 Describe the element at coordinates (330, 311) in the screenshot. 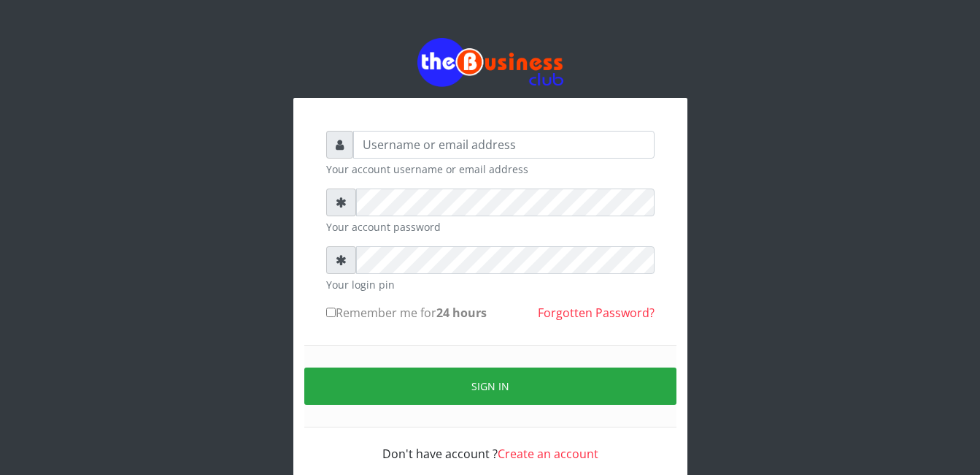

I see `input: Remember me for24 hours` at that location.